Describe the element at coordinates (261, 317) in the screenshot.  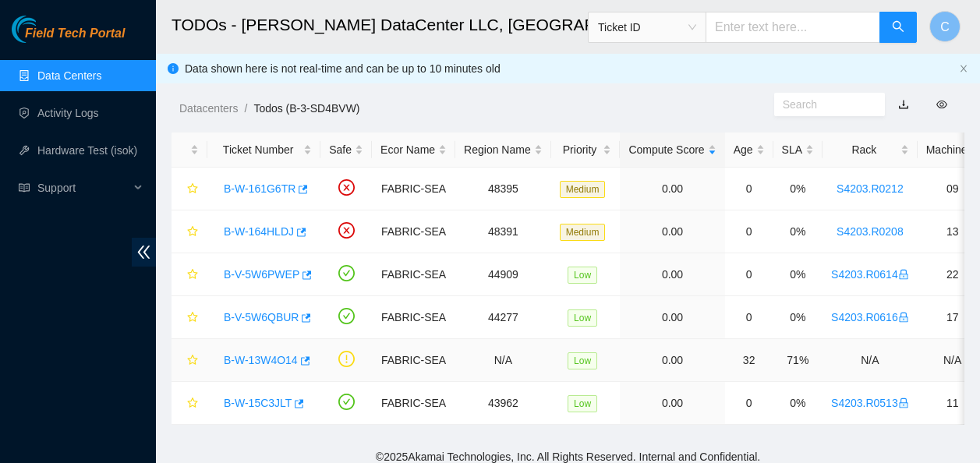
I see `a: B-V-5W6QBUR` at that location.